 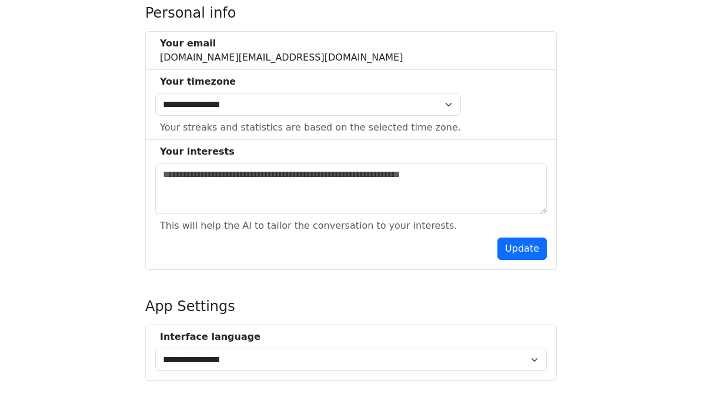 I want to click on div: Interface language, so click(x=354, y=337).